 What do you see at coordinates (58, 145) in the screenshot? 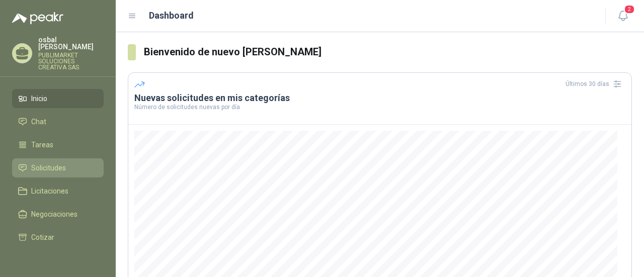
I see `a: Tareas` at bounding box center [58, 145].